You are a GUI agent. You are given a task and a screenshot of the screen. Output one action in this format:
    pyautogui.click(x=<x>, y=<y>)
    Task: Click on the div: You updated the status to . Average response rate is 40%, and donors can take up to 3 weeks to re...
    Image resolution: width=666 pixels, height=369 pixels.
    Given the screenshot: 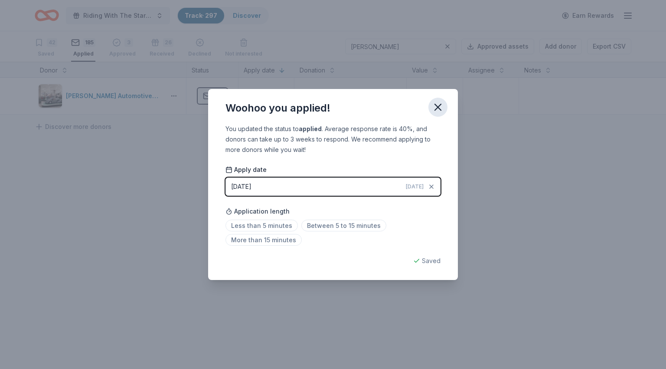 What is the action you would take?
    pyautogui.click(x=333, y=139)
    